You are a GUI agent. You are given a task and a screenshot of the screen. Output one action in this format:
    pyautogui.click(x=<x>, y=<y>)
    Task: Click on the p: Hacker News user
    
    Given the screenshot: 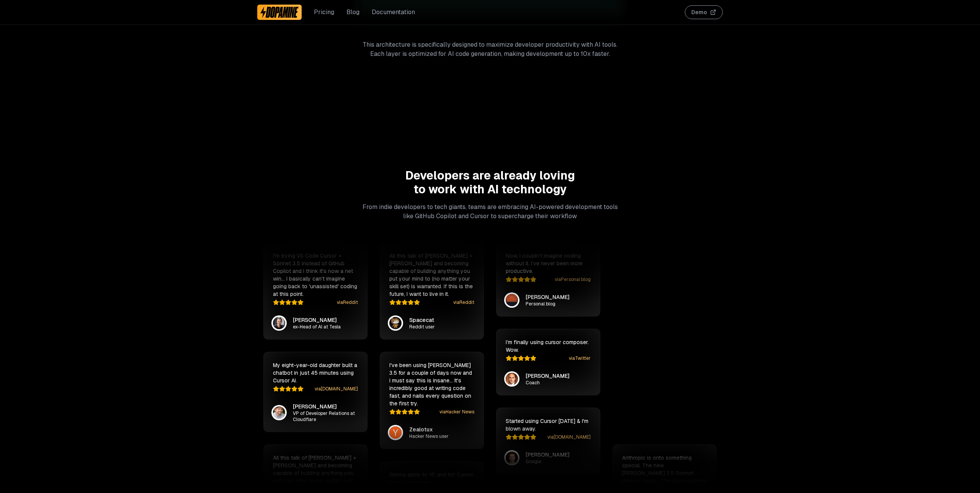 What is the action you would take?
    pyautogui.click(x=429, y=421)
    